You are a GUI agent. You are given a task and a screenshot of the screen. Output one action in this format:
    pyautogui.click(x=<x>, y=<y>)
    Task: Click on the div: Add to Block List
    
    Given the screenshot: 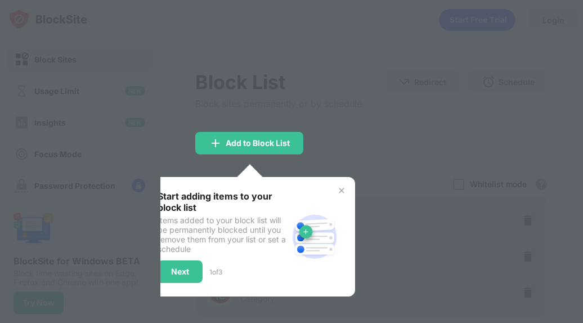 What is the action you would take?
    pyautogui.click(x=258, y=143)
    